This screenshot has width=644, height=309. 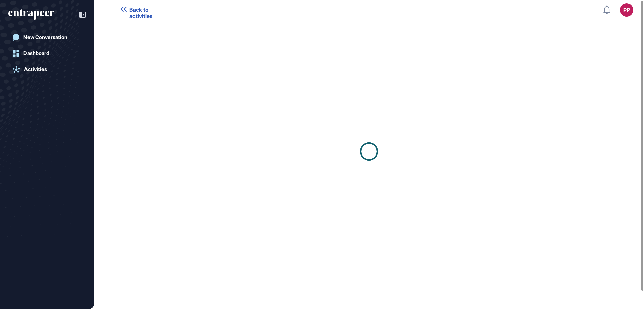 I want to click on a: Dashboard, so click(x=47, y=53).